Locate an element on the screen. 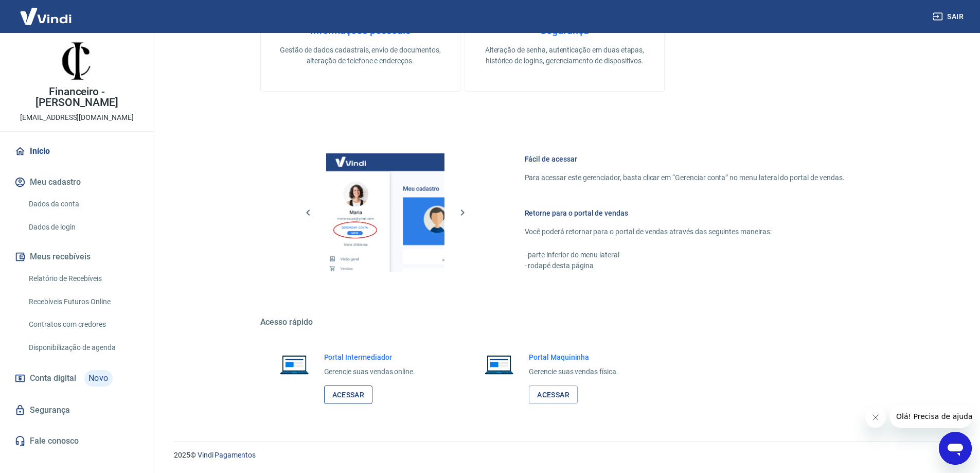  img: Imagem da dashboard mostrando o botão de gerenciar conta na sidebar no lado esquerdo is located at coordinates (385, 212).